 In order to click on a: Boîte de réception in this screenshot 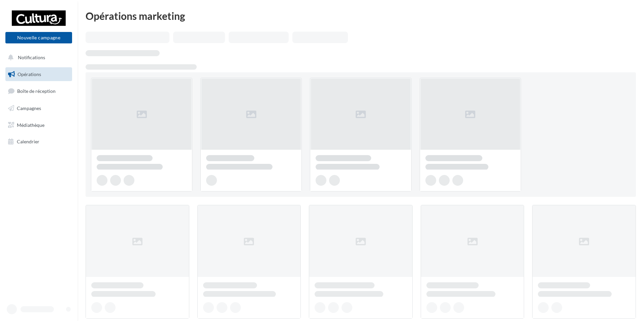, I will do `click(39, 91)`.